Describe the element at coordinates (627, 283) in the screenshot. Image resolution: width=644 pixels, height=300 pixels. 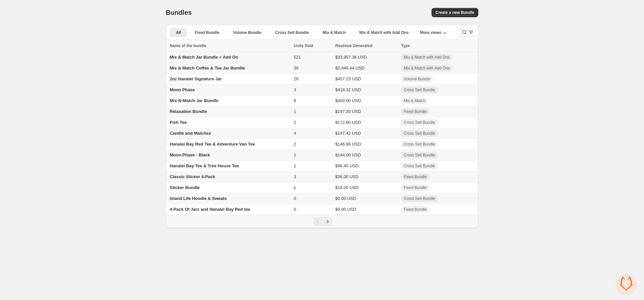
I see `div: Open chat` at that location.